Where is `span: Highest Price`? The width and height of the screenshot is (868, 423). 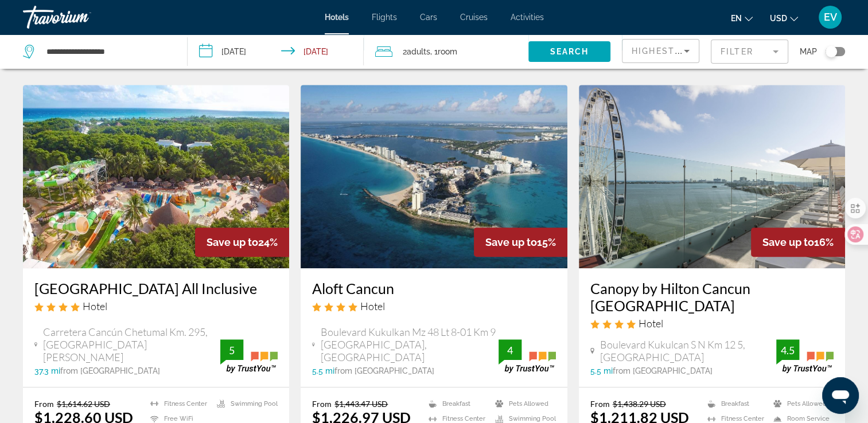
span: Highest Price is located at coordinates (669, 51).